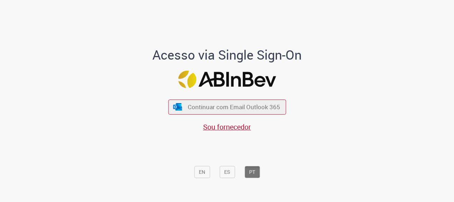 The height and width of the screenshot is (202, 454). What do you see at coordinates (227, 107) in the screenshot?
I see `button: ícone Azure/Microsoft 360 Continuar com Email Outlook 365` at bounding box center [227, 107].